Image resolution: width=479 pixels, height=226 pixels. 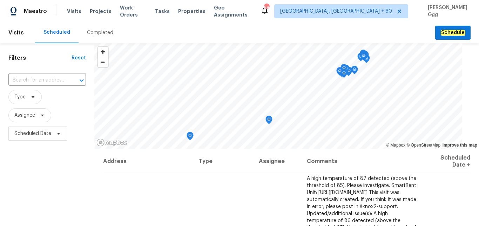 What do you see at coordinates (57, 32) in the screenshot?
I see `div: Scheduled` at bounding box center [57, 32].